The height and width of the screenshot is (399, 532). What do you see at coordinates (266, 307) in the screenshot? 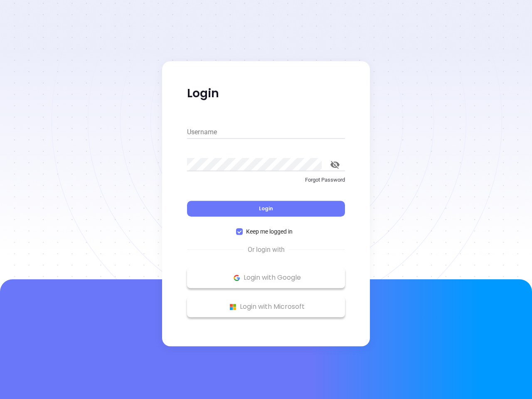
I see `button: Microsoft Logo Login with Microsoft` at bounding box center [266, 307].